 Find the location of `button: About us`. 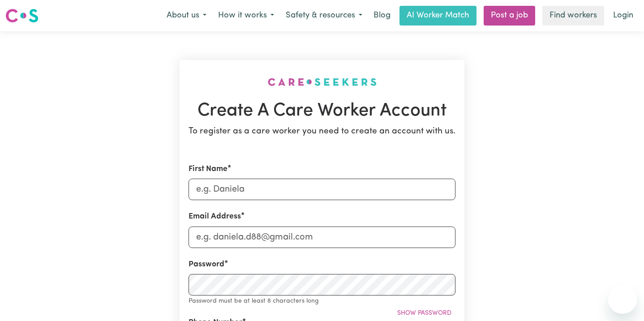

button: About us is located at coordinates (186, 16).